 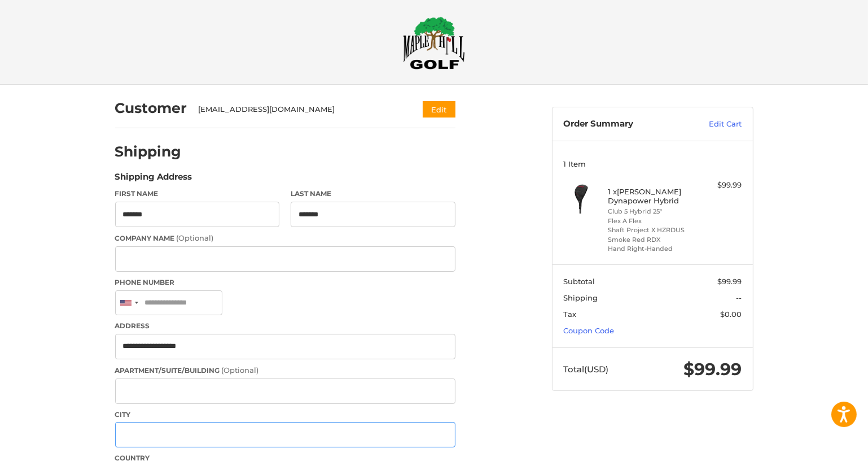 I want to click on li: Shaft Project X HZRDUS Smoke Red RDX, so click(x=651, y=234).